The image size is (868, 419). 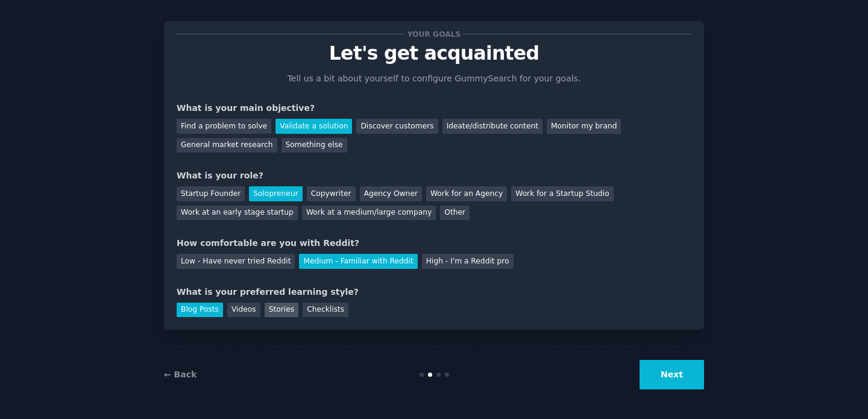 What do you see at coordinates (200, 310) in the screenshot?
I see `div: Blog Posts` at bounding box center [200, 310].